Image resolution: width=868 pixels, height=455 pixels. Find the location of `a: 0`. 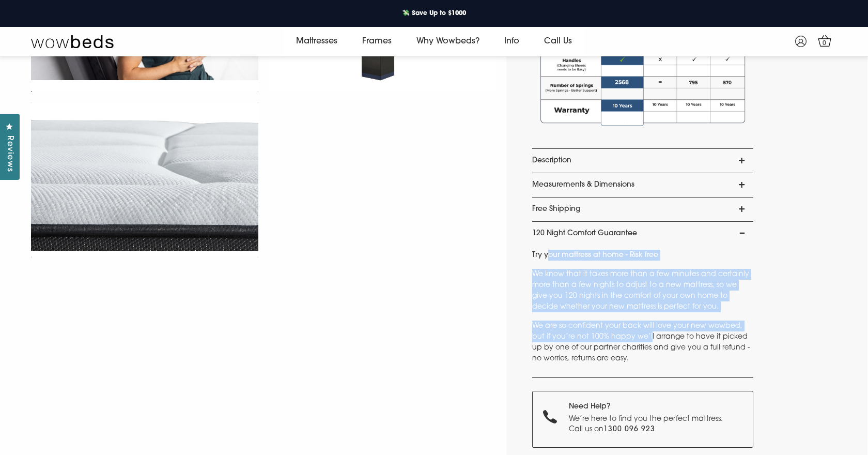

a: 0 is located at coordinates (824, 40).